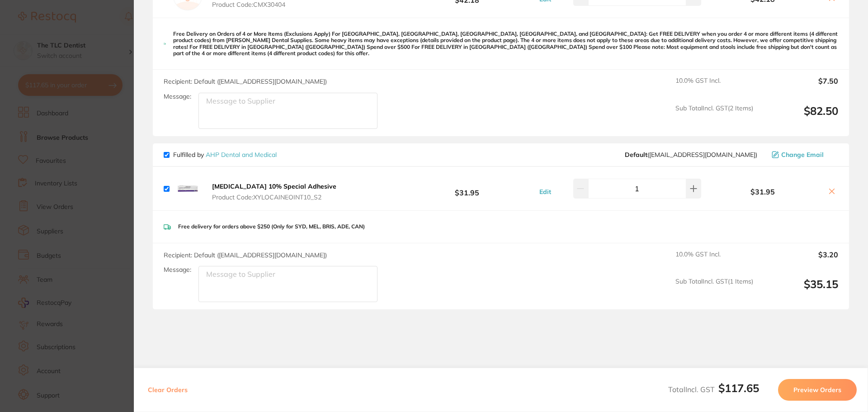 The height and width of the screenshot is (412, 868). Describe the element at coordinates (636, 155) in the screenshot. I see `b: Default` at that location.